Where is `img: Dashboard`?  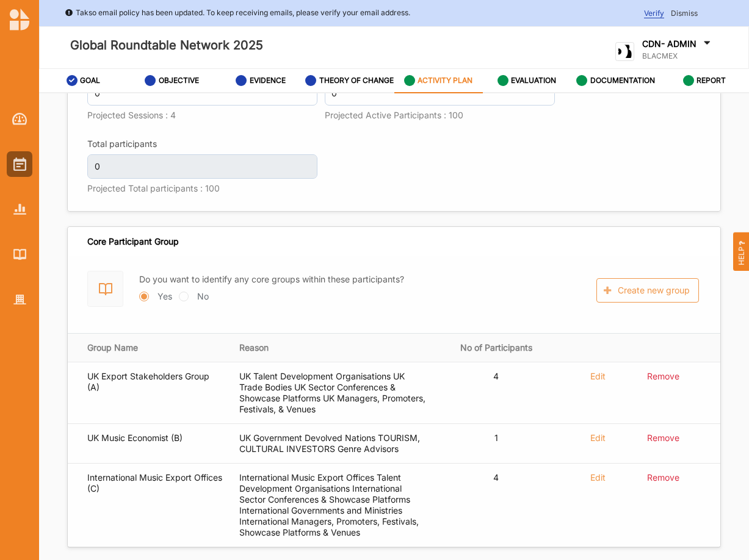 img: Dashboard is located at coordinates (20, 119).